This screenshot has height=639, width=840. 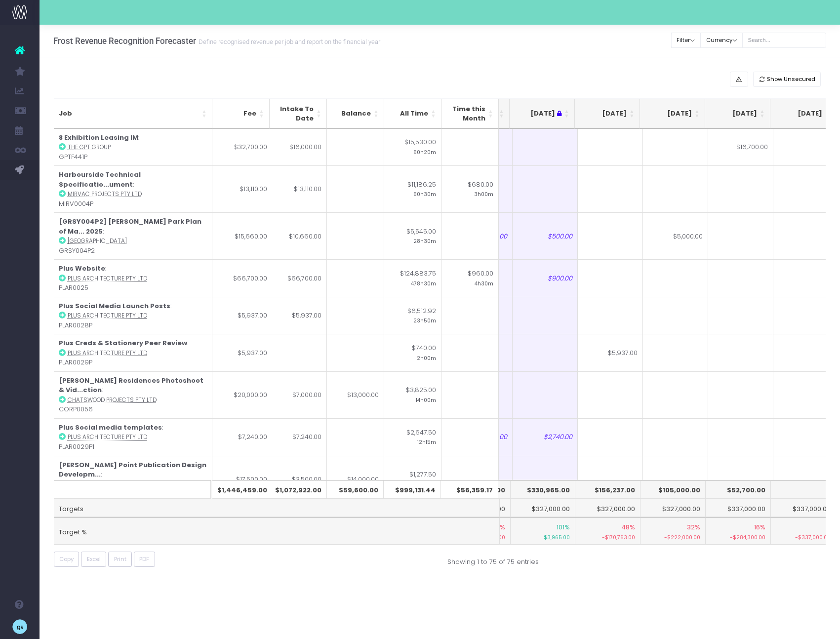 What do you see at coordinates (425, 240) in the screenshot?
I see `small: 28h30m` at bounding box center [425, 240].